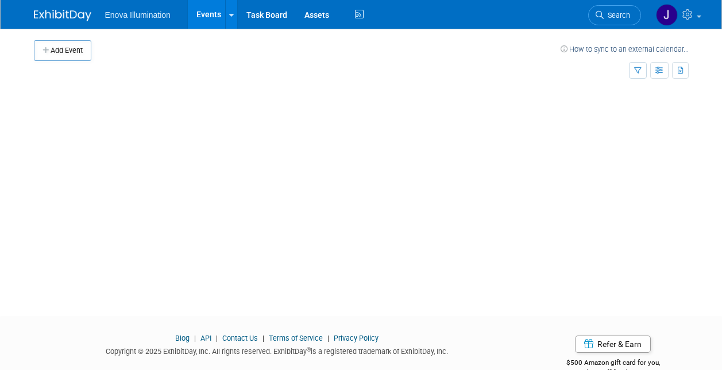 The image size is (722, 370). What do you see at coordinates (613, 344) in the screenshot?
I see `a: Refer & Earn` at bounding box center [613, 344].